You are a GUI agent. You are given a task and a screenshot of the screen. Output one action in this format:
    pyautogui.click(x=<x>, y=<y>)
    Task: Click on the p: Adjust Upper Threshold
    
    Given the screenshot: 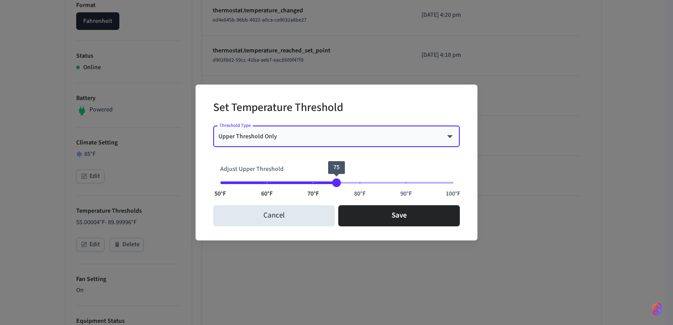 What is the action you would take?
    pyautogui.click(x=336, y=169)
    